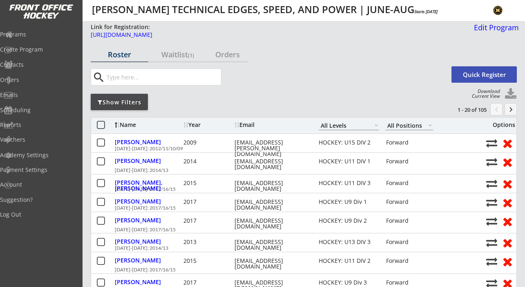 The image size is (525, 287). Describe the element at coordinates (484, 74) in the screenshot. I see `button: Quick Register` at that location.